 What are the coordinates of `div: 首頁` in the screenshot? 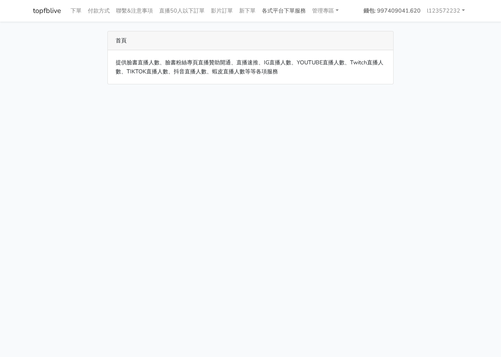 It's located at (251, 41).